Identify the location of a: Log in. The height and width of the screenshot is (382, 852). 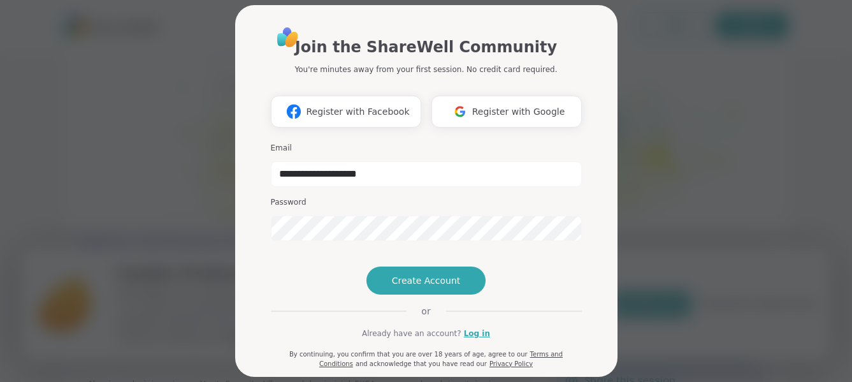
(477, 333).